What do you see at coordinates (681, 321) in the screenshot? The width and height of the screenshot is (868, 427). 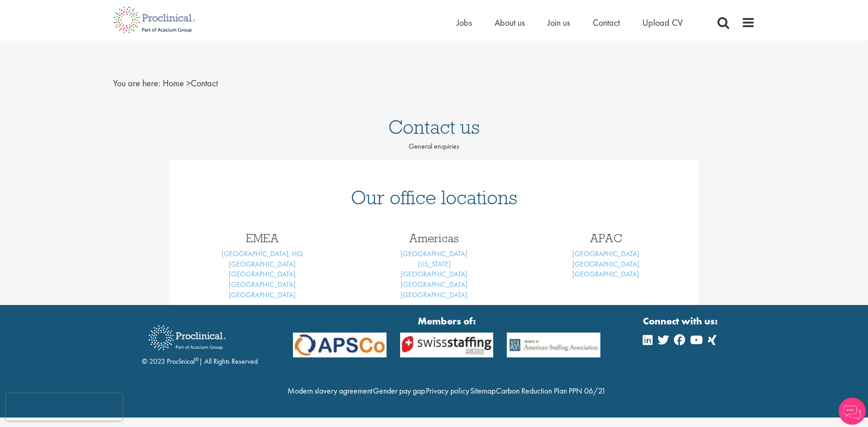 I see `strong: Connect with us:` at bounding box center [681, 321].